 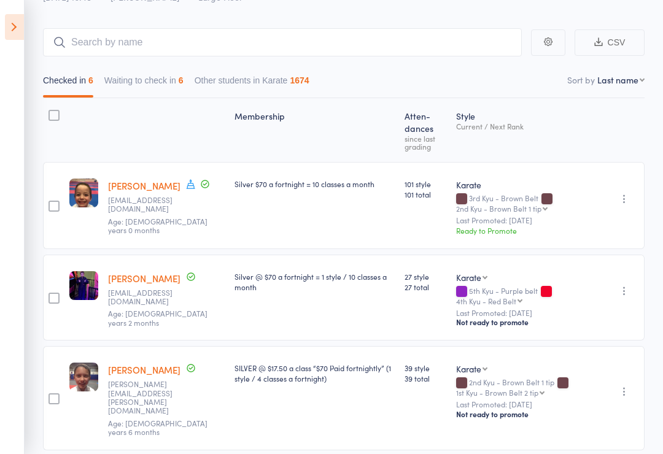 What do you see at coordinates (148, 204) in the screenshot?
I see `small: seforest@gmail.com` at bounding box center [148, 204].